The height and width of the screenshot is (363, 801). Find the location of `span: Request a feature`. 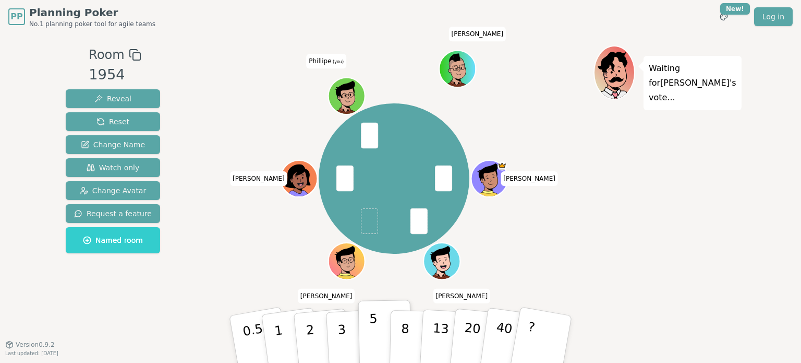

span: Request a feature is located at coordinates (113, 213).